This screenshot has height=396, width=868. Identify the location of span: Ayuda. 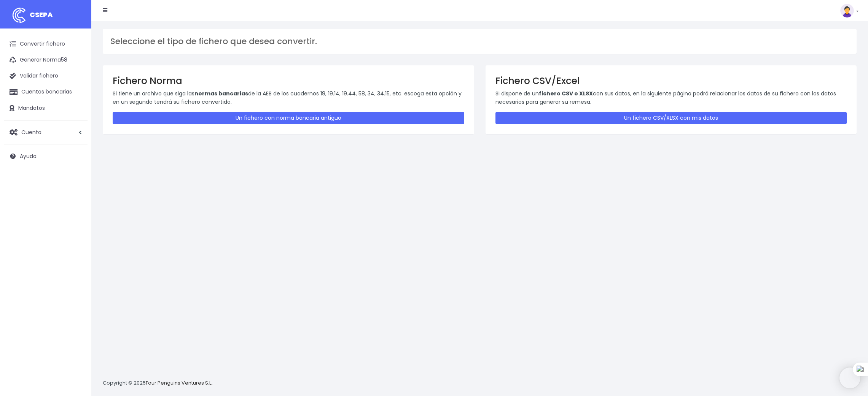
(29, 156).